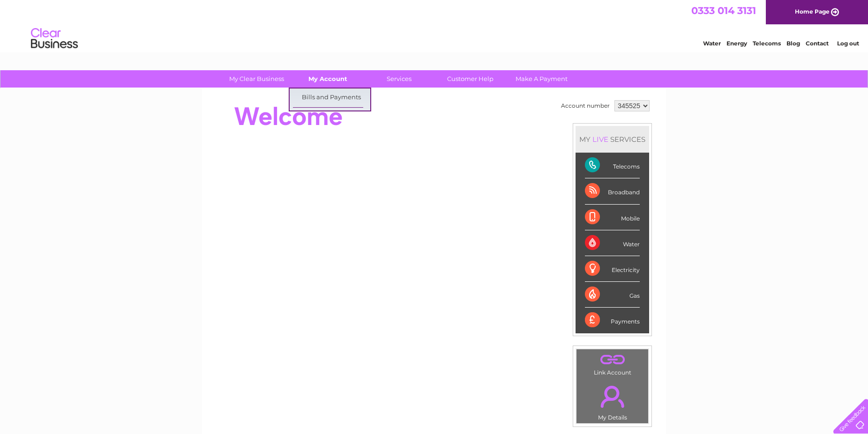  What do you see at coordinates (612, 191) in the screenshot?
I see `div: Broadband` at bounding box center [612, 191].